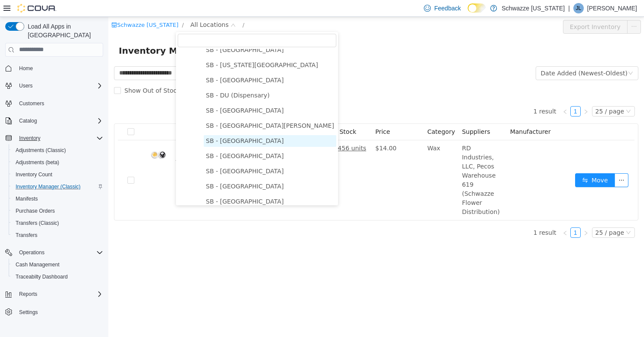 The height and width of the screenshot is (337, 644). What do you see at coordinates (457, 95) in the screenshot?
I see `i: icon: left` at bounding box center [457, 95].